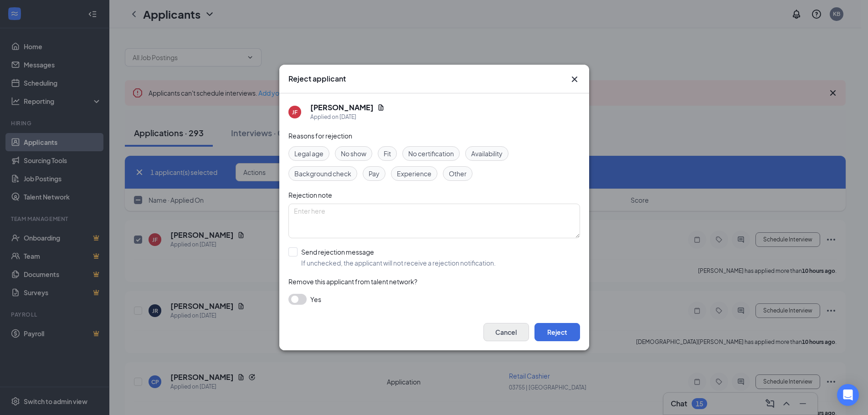  I want to click on span: Background check, so click(323, 173).